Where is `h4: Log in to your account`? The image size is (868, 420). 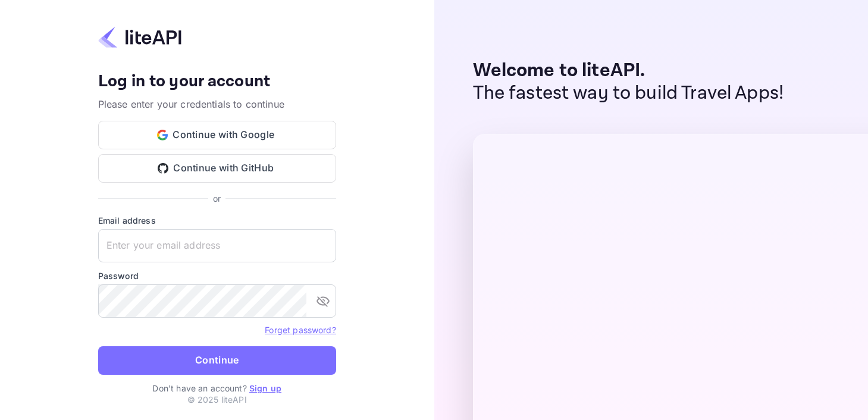
h4: Log in to your account is located at coordinates (217, 82).